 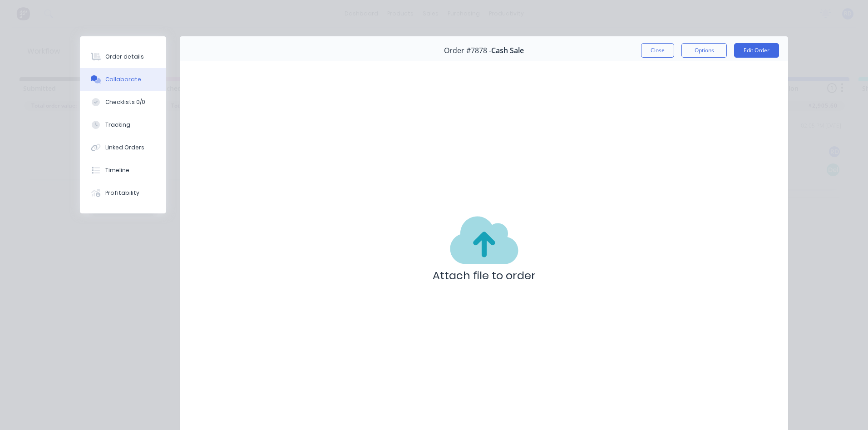 What do you see at coordinates (126, 102) in the screenshot?
I see `div: Checklists 0/0` at bounding box center [126, 102].